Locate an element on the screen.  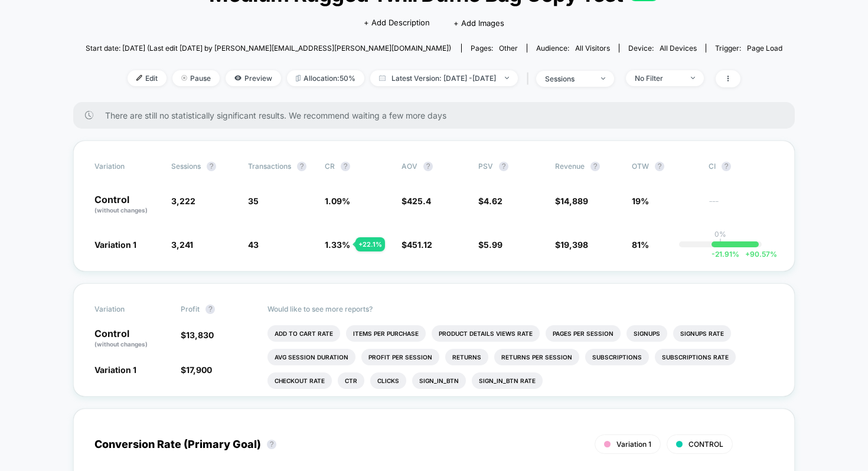
span: -21.91 % is located at coordinates (725, 253).